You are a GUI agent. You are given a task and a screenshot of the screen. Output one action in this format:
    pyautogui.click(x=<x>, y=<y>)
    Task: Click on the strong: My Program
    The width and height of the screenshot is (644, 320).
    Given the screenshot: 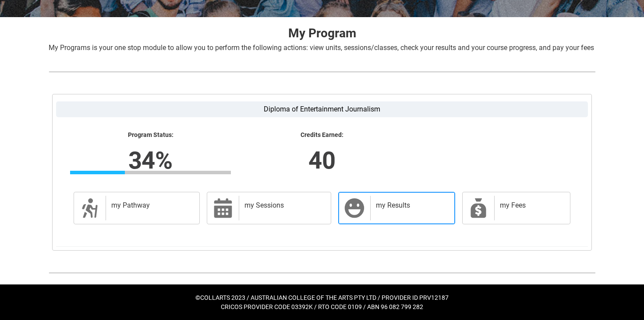 What is the action you would take?
    pyautogui.click(x=322, y=33)
    